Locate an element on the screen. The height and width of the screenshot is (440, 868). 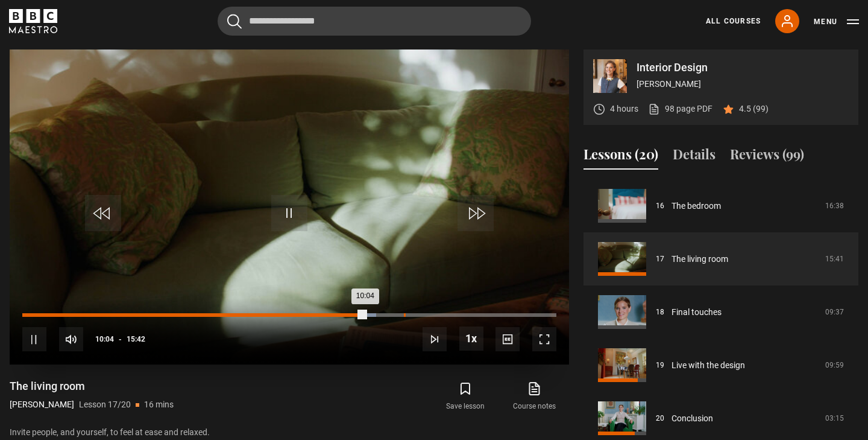
svg: BBC Maestro is located at coordinates (33, 21).